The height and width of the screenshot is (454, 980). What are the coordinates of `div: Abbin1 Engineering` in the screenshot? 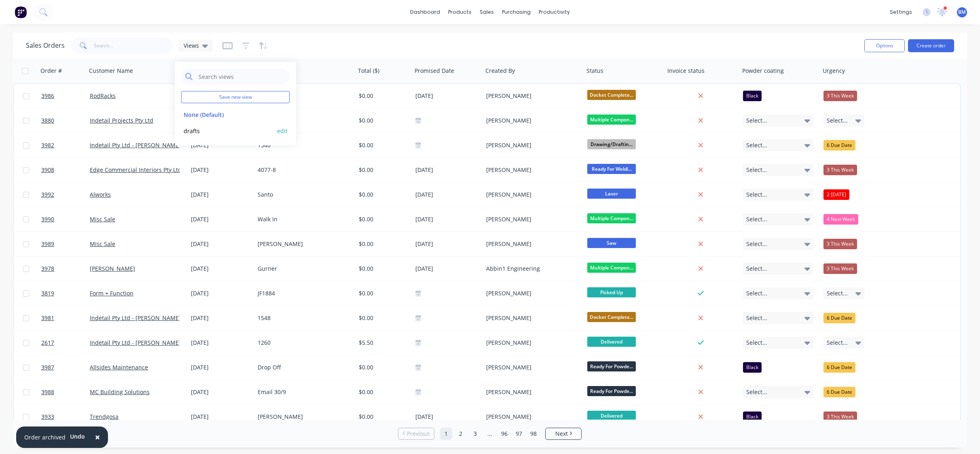 It's located at (531, 269).